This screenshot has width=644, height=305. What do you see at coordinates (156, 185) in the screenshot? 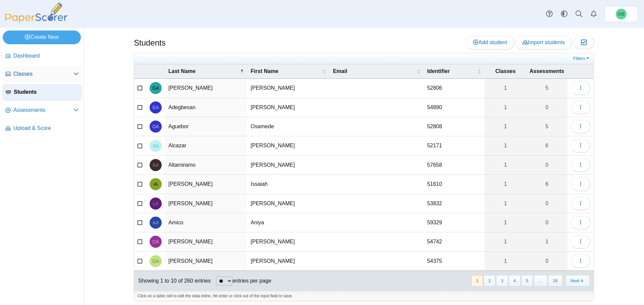
I see `span: Issaiah Alvarado` at bounding box center [156, 185].